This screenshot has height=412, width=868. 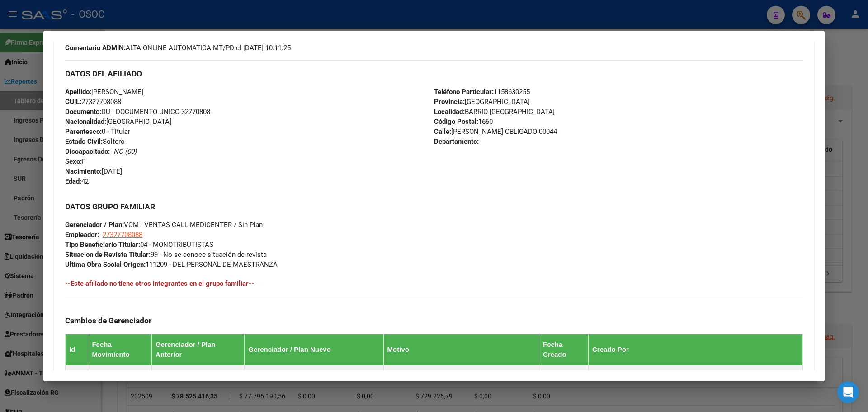 What do you see at coordinates (94, 225) in the screenshot?
I see `strong: Gerenciador / Plan:` at bounding box center [94, 225].